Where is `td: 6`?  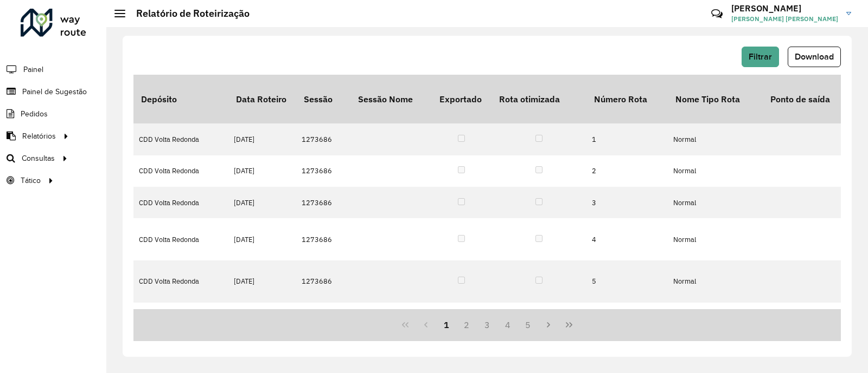
td: 6 is located at coordinates (627, 319).